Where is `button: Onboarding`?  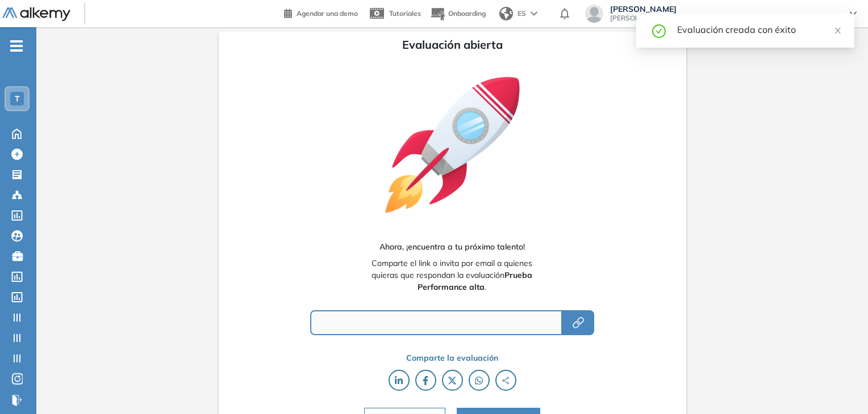 button: Onboarding is located at coordinates (457, 13).